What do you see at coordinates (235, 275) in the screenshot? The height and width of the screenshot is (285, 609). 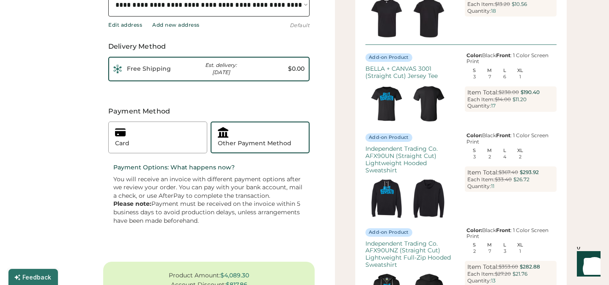 I see `div: $4,089.30` at bounding box center [235, 275].